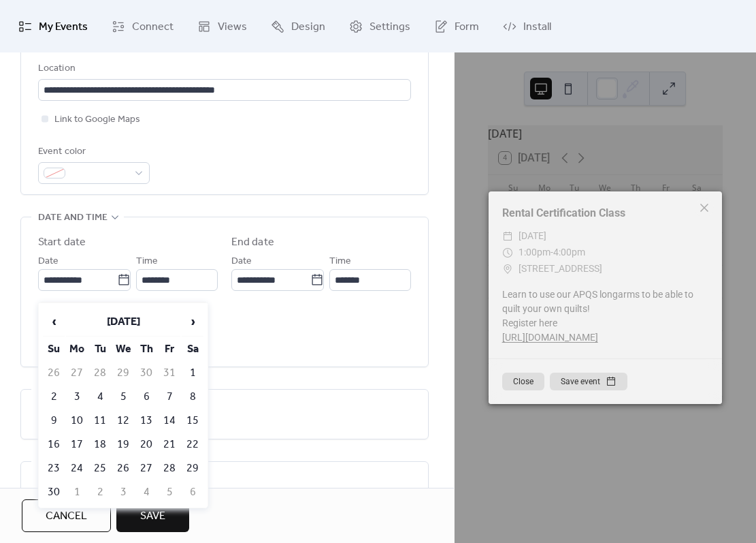  I want to click on td: 20, so click(146, 444).